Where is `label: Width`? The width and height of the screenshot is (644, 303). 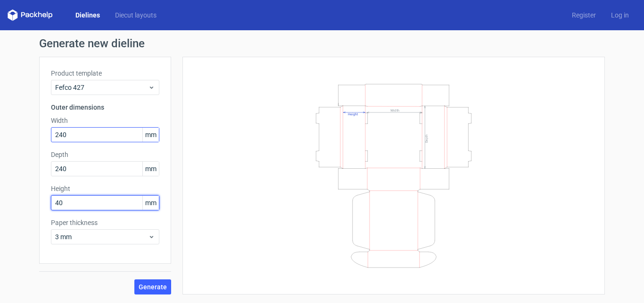
label: Width is located at coordinates (105, 120).